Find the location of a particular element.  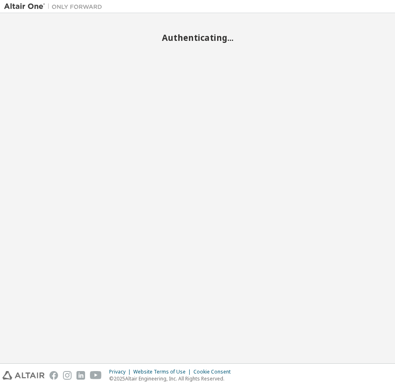

img: instagram.svg is located at coordinates (67, 375).